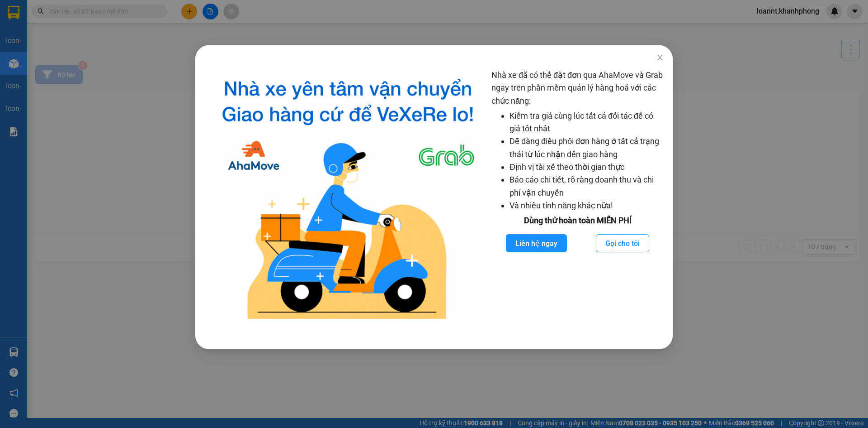  What do you see at coordinates (587, 122) in the screenshot?
I see `li: Kiểm tra giá cùng lúc tất cả đối tác để có giá tốt nhất` at bounding box center [587, 122].